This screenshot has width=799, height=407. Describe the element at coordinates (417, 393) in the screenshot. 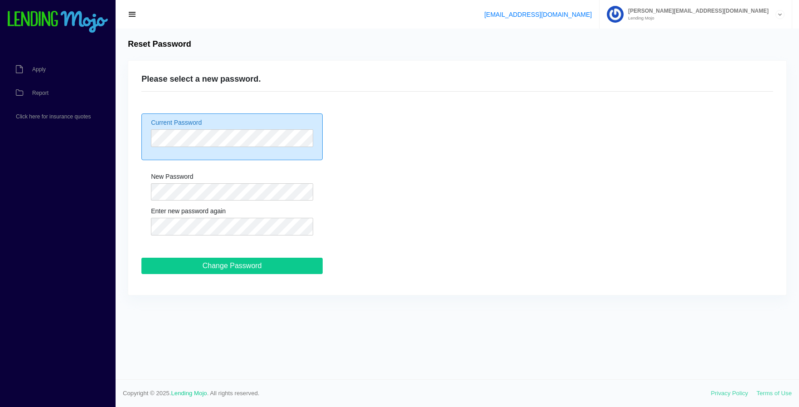

I see `span: Copyright © 2025. . All rights reserved.` at that location.